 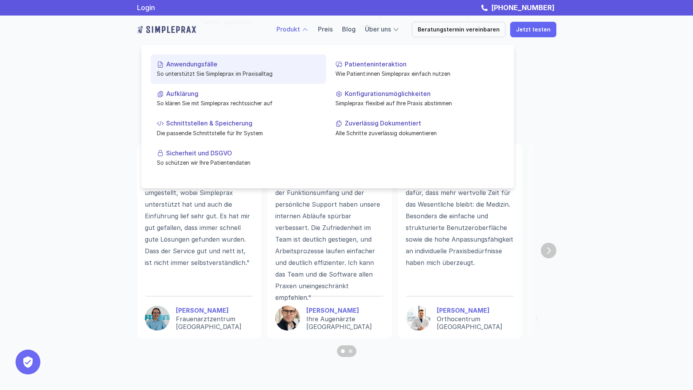 I want to click on fieldset: Carousel pagination controls, so click(x=347, y=251).